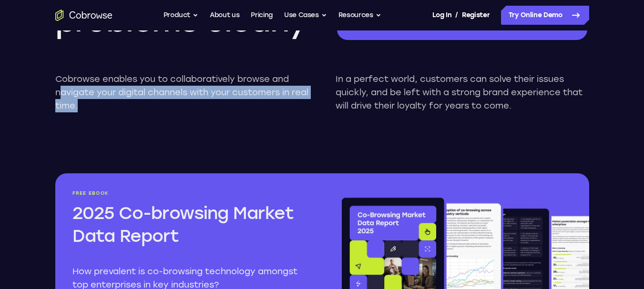 The width and height of the screenshot is (644, 289). I want to click on button: Resources, so click(360, 15).